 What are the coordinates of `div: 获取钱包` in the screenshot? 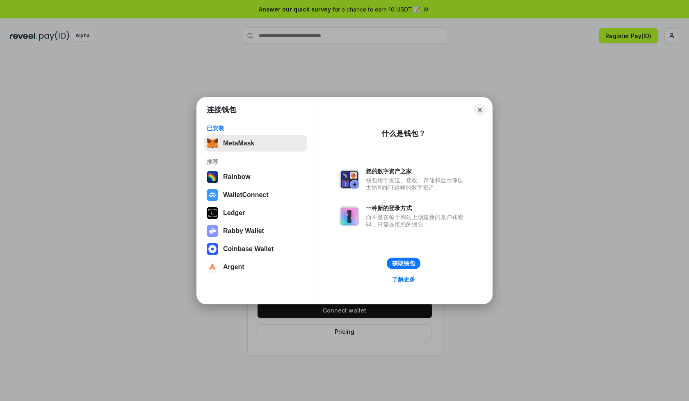 It's located at (403, 264).